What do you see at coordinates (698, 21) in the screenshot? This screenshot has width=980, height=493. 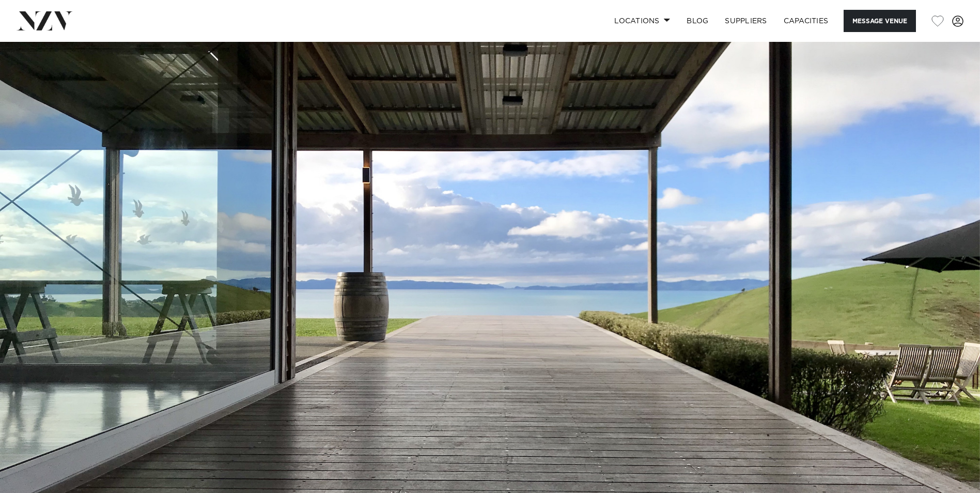 I see `a: BLOG` at bounding box center [698, 21].